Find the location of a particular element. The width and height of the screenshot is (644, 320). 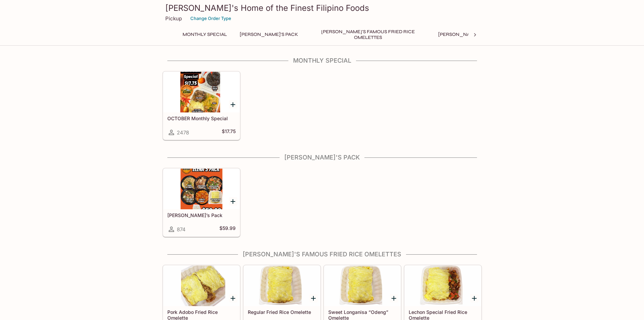

button: Add Sweet Longanisa “Odeng” Omelette is located at coordinates (394, 297).